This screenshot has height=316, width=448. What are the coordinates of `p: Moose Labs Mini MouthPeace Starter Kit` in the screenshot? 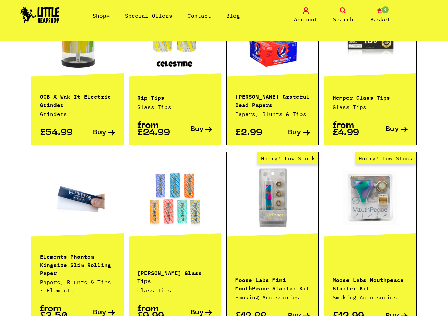 It's located at (273, 284).